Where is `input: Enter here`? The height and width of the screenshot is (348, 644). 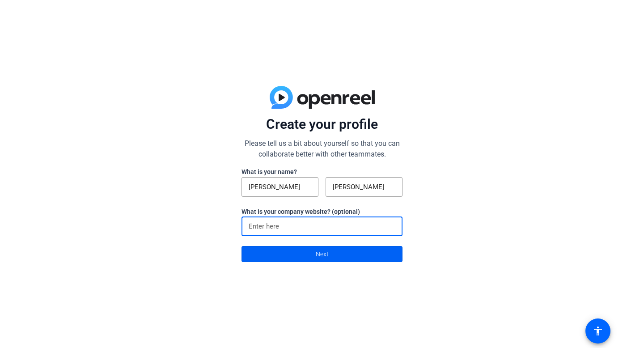
input: Enter here is located at coordinates (322, 227).